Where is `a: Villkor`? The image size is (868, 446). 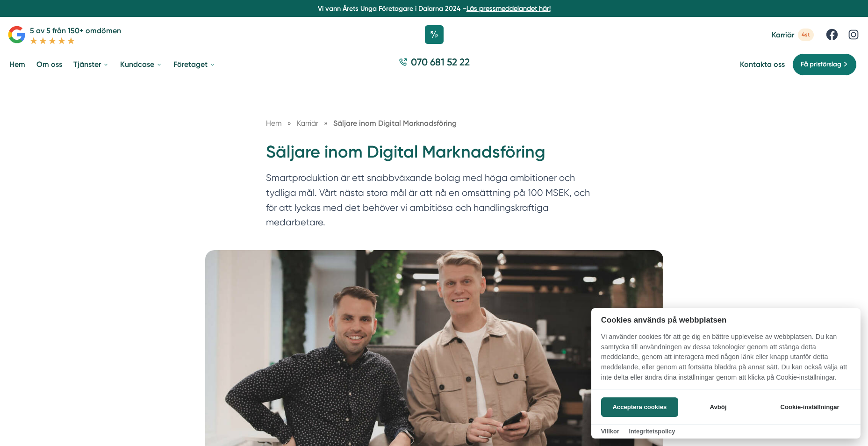
a: Villkor is located at coordinates (610, 431).